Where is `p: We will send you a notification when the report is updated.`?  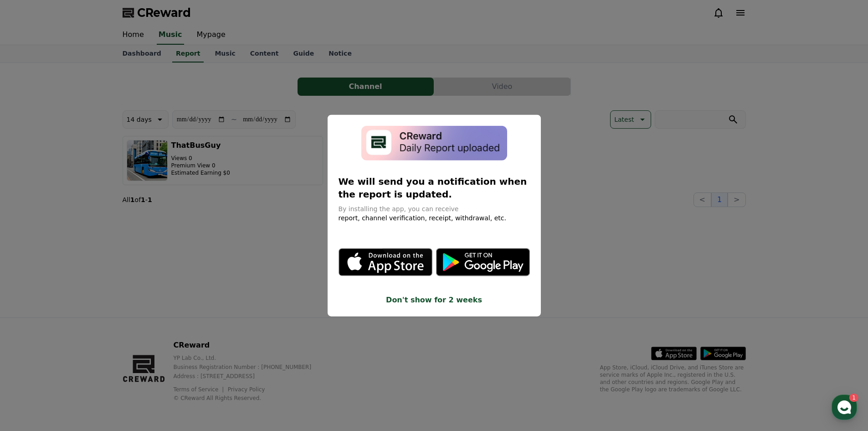
p: We will send you a notification when the report is updated. is located at coordinates (434, 188).